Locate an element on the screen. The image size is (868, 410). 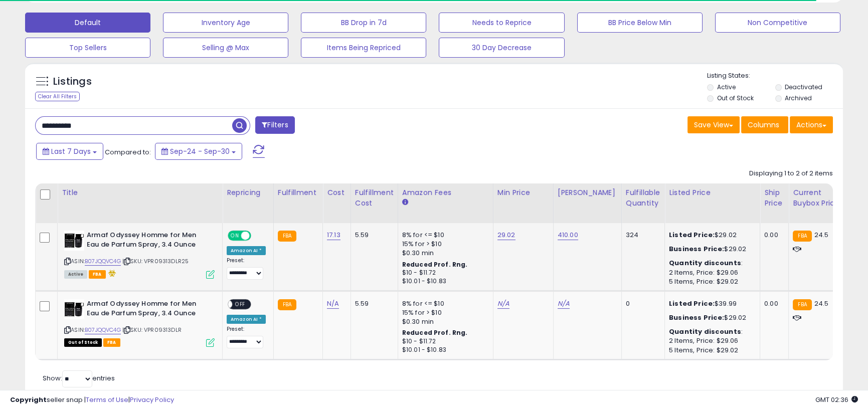
div: Min Price is located at coordinates (523, 193).